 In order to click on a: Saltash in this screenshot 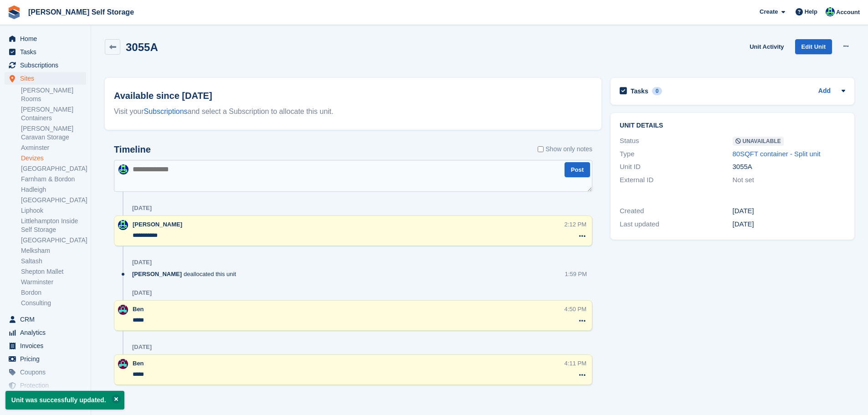, I will do `click(53, 261)`.